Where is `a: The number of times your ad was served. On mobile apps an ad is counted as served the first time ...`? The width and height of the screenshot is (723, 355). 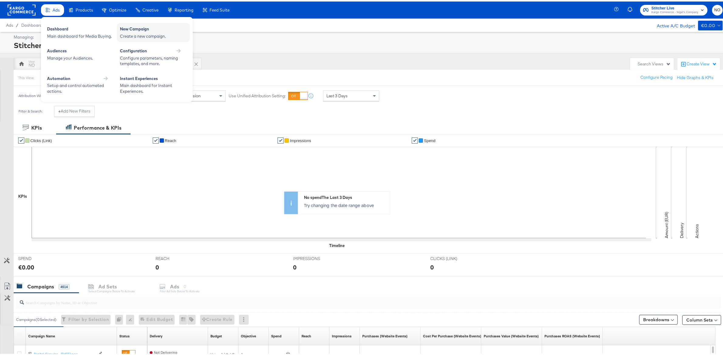 a: The number of times your ad was served. On mobile apps an ad is counted as served the first time ... is located at coordinates (342, 334).